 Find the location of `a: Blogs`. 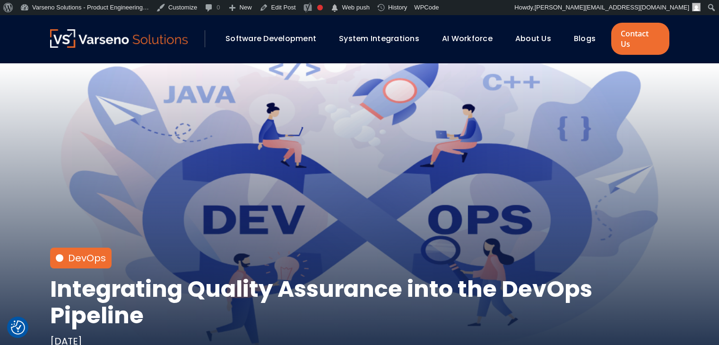

a: Blogs is located at coordinates (585, 38).